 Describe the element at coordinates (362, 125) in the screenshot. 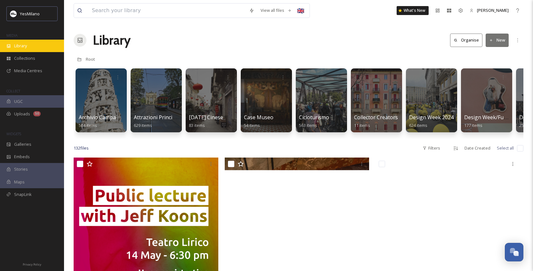

I see `span: 11 items` at that location.